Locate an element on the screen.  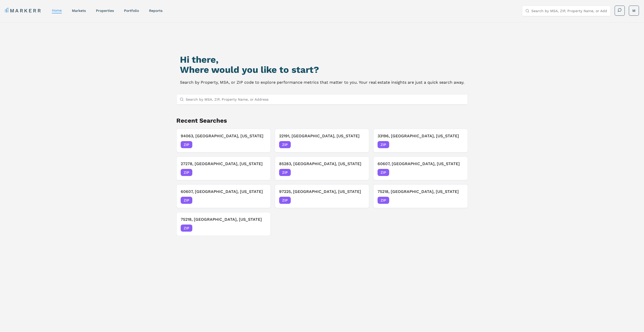
a: Portfolio is located at coordinates (131, 11).